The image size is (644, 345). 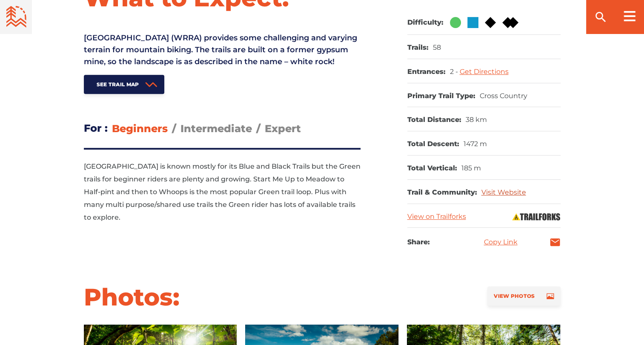 I want to click on a: Get Directions, so click(x=484, y=71).